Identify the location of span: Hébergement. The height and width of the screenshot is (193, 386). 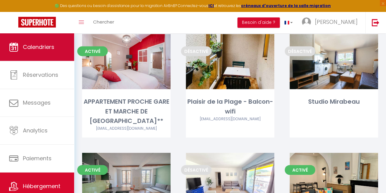
(42, 186).